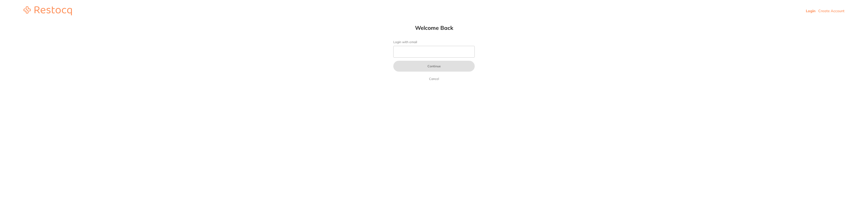  Describe the element at coordinates (434, 42) in the screenshot. I see `label: Login with email` at that location.